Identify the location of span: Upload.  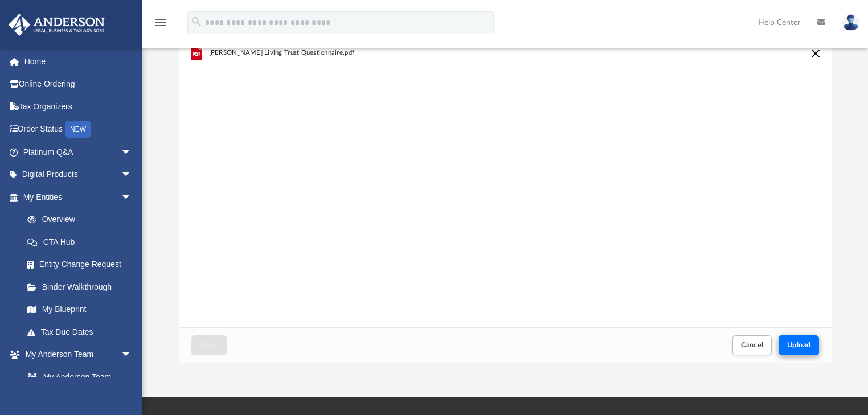
(800, 345).